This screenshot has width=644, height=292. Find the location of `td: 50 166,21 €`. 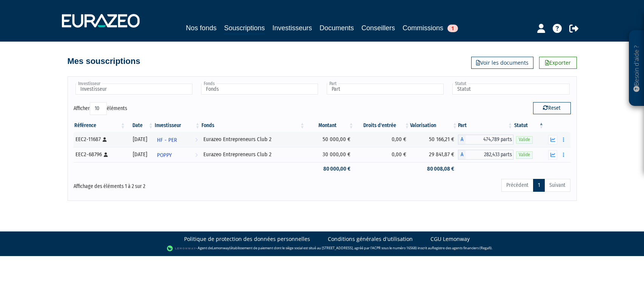

td: 50 166,21 € is located at coordinates (434, 139).